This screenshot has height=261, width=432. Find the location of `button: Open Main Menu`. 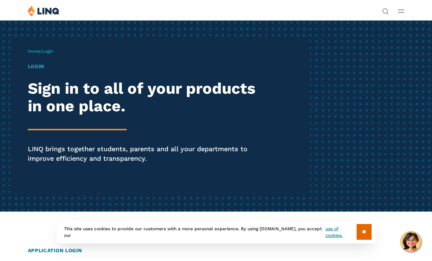

button: Open Main Menu is located at coordinates (401, 11).